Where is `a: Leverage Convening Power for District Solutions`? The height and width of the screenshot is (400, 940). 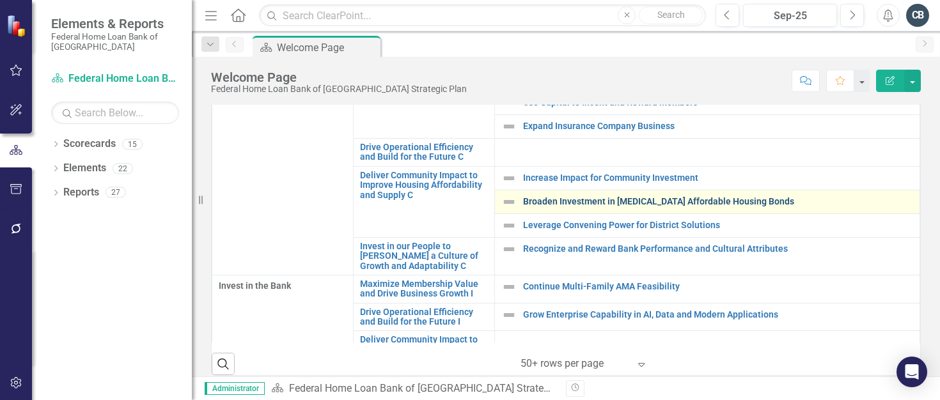
a: Leverage Convening Power for District Solutions is located at coordinates (718, 225).